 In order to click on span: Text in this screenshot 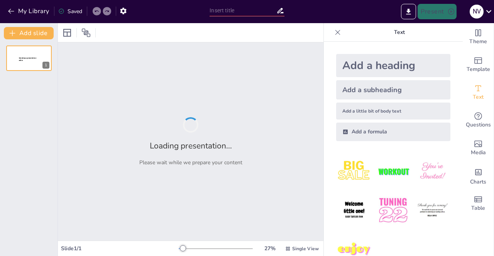, I will do `click(478, 97)`.